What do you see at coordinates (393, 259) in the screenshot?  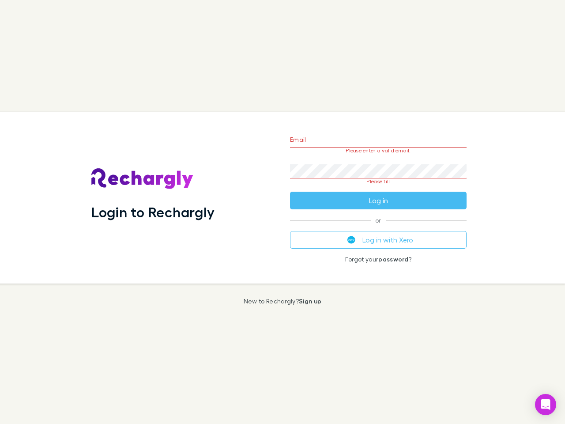 I see `a: password` at bounding box center [393, 259].